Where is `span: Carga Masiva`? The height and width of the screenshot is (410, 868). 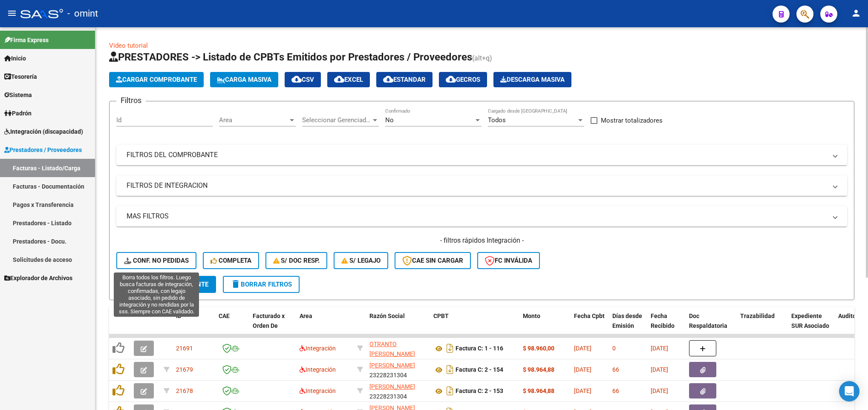
span: Carga Masiva is located at coordinates (244, 80).